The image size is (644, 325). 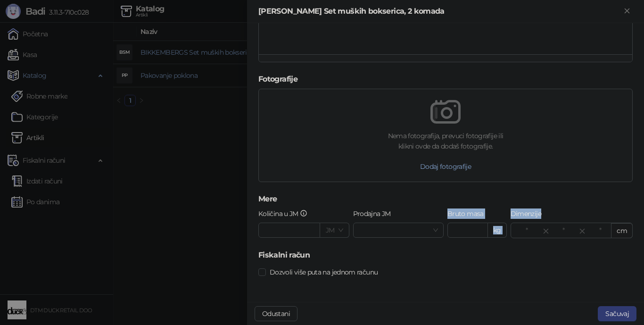 What do you see at coordinates (445, 136) in the screenshot?
I see `span: emptyNema fotografija, prevuci fotografije iliklikni ovde da dodaš fotografije.Dodaj fotografije` at bounding box center [445, 136].